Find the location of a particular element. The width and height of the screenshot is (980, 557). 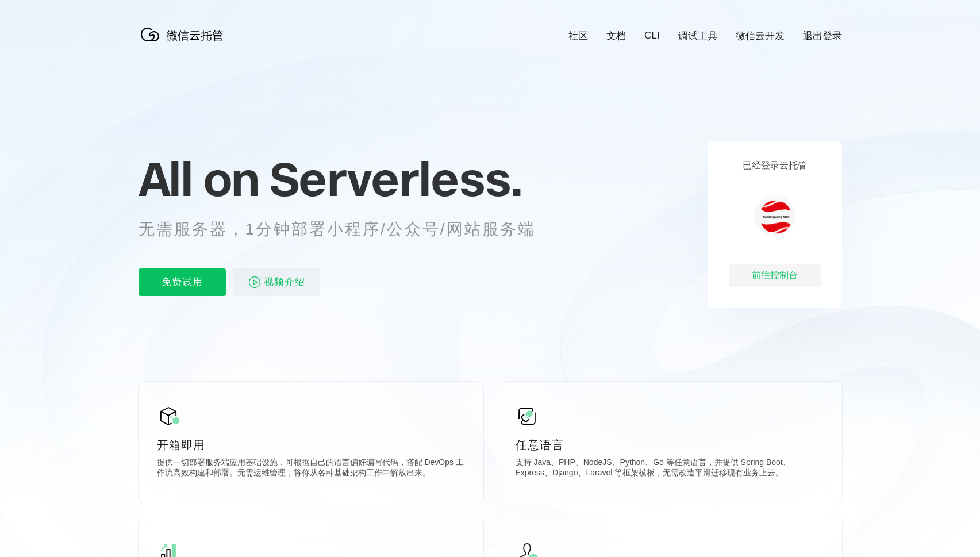

a: 文档 is located at coordinates (616, 36).